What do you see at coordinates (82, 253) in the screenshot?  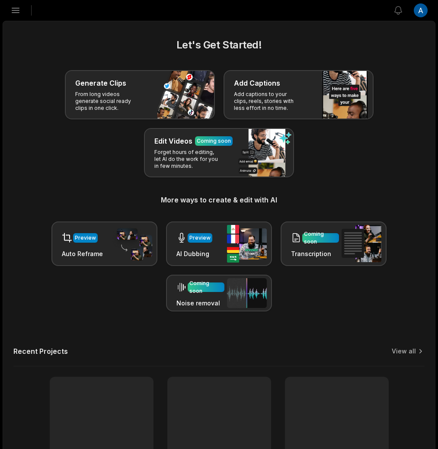 I see `h3: Auto Reframe` at bounding box center [82, 253].